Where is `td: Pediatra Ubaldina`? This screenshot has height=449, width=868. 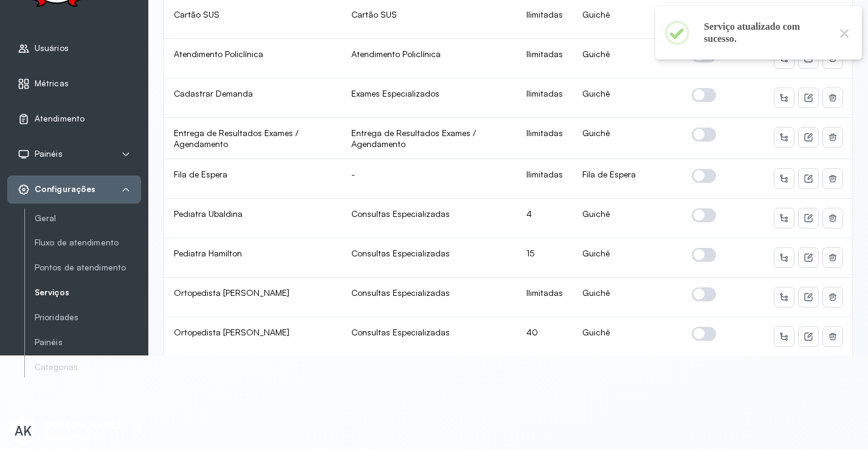 td: Pediatra Ubaldina is located at coordinates (253, 219).